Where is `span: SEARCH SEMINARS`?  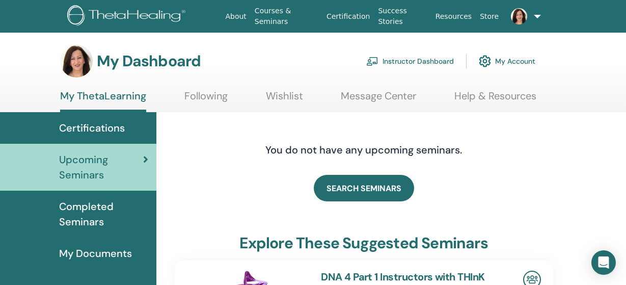 span: SEARCH SEMINARS is located at coordinates (364, 188).